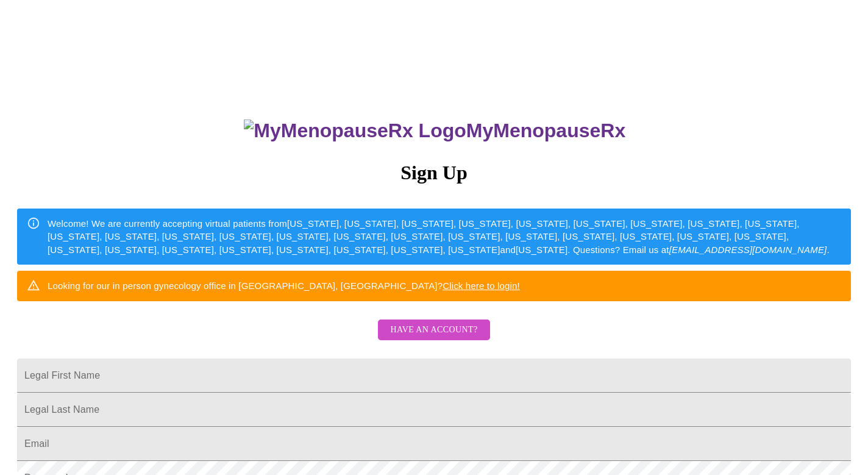  I want to click on h3: Sign Up, so click(434, 173).